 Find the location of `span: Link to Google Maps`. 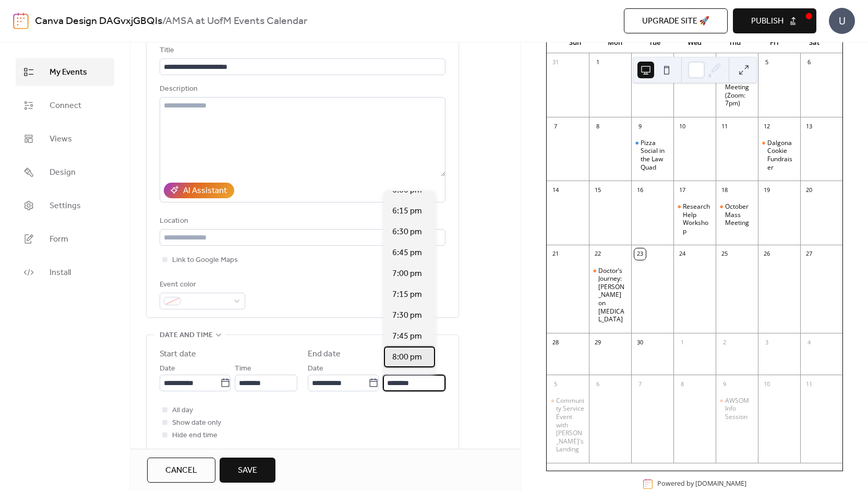

span: Link to Google Maps is located at coordinates (205, 260).